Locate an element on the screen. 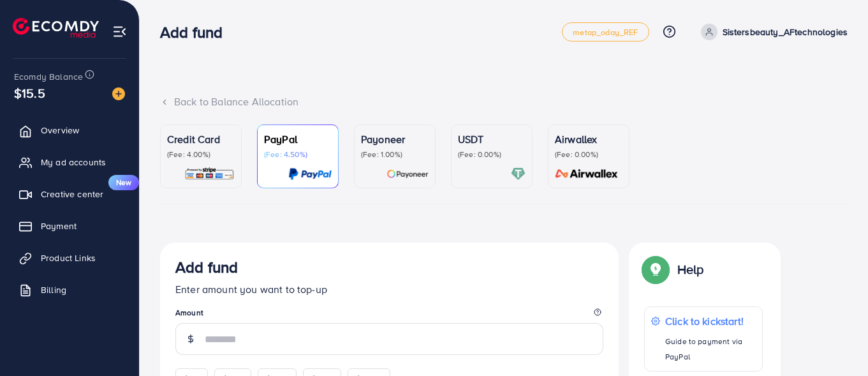  span: Payment is located at coordinates (59, 226).